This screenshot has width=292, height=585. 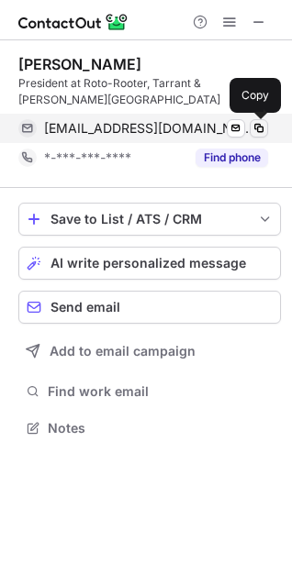 What do you see at coordinates (150, 219) in the screenshot?
I see `div: Save to List / ATS / CRM` at bounding box center [150, 219].